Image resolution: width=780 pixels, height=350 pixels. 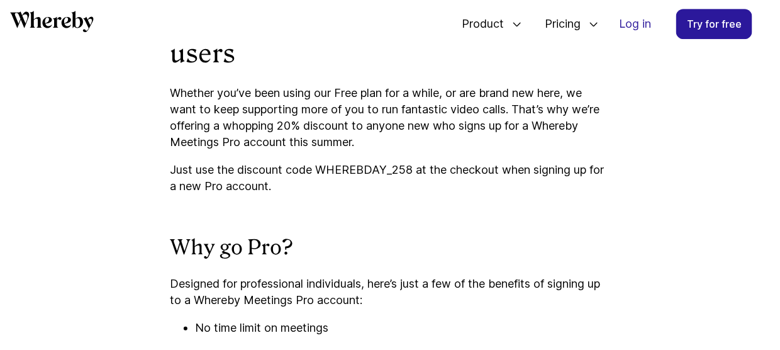 I want to click on span: Pricing, so click(x=558, y=24).